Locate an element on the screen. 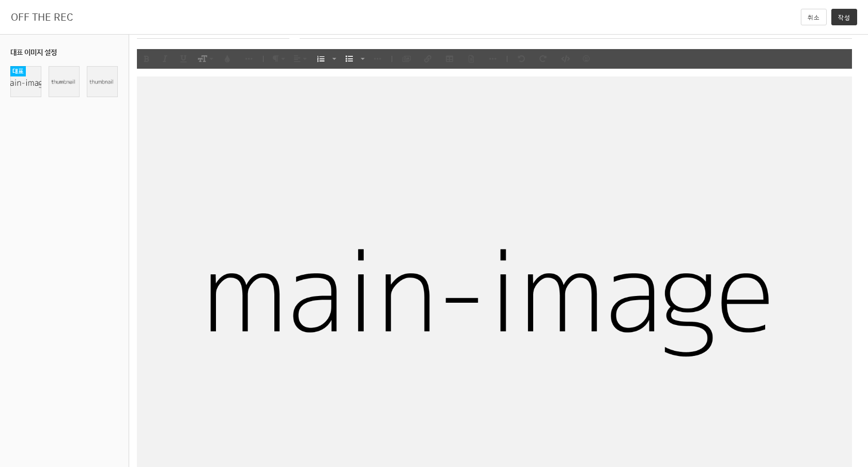 The width and height of the screenshot is (868, 467). button: 작성 is located at coordinates (844, 17).